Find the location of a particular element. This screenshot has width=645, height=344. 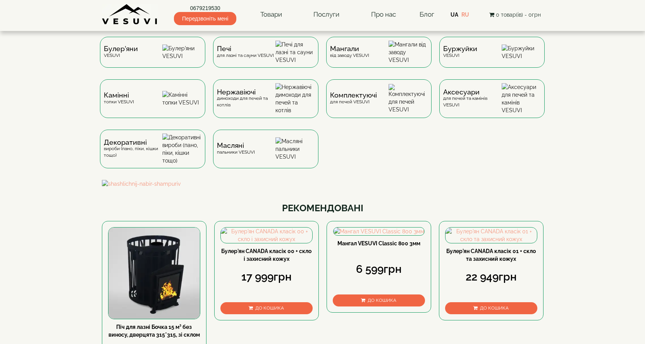

a: UA is located at coordinates (454, 15).